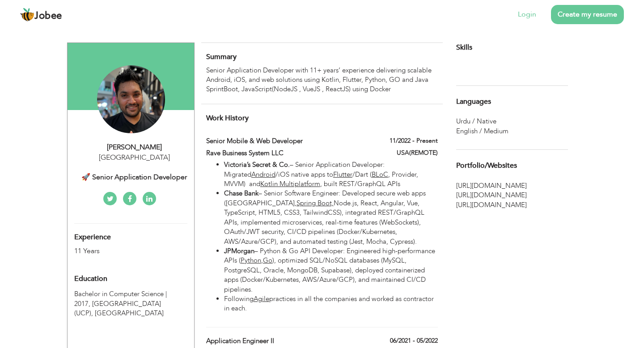 This screenshot has width=644, height=348. What do you see at coordinates (474, 102) in the screenshot?
I see `span: Languages` at bounding box center [474, 102].